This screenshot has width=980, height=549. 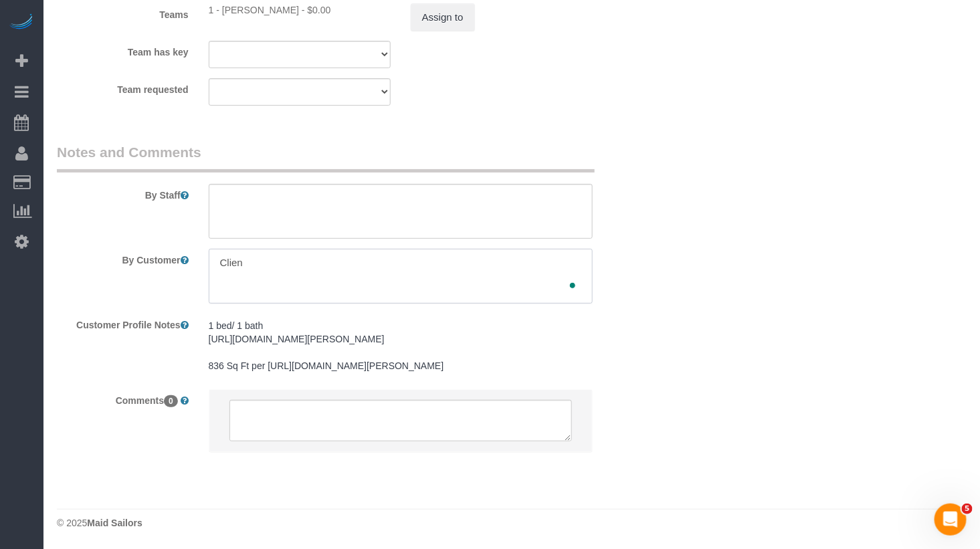 I want to click on span: 0, so click(x=171, y=401).